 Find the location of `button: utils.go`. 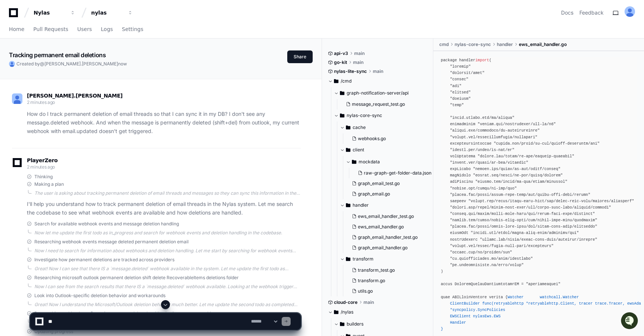

button: utils.go is located at coordinates (390, 291).